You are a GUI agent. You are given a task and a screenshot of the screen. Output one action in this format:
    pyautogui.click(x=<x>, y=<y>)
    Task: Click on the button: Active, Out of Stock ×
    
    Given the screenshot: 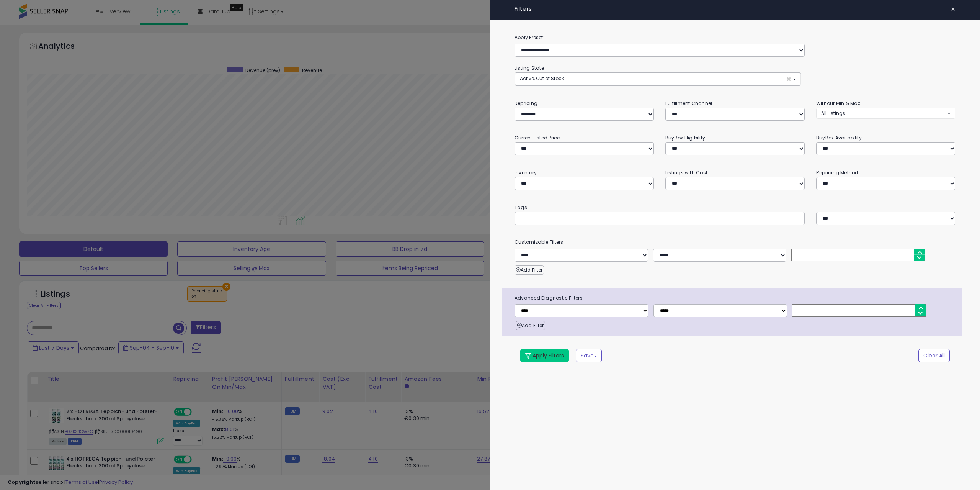 What is the action you would take?
    pyautogui.click(x=658, y=79)
    